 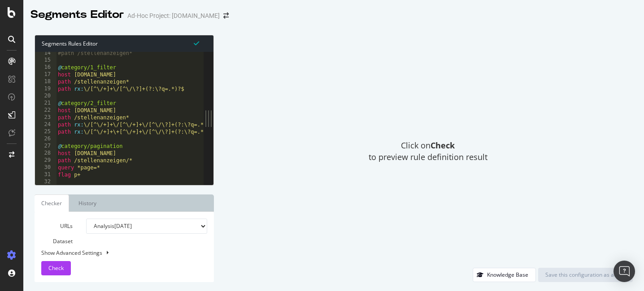 What do you see at coordinates (46, 124) in the screenshot?
I see `div: 24` at bounding box center [46, 124].